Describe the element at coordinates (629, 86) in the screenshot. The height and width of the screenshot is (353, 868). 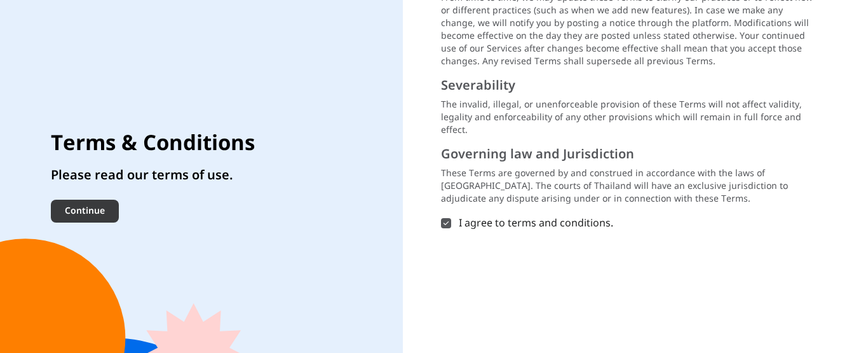
I see `p: Severability` at that location.